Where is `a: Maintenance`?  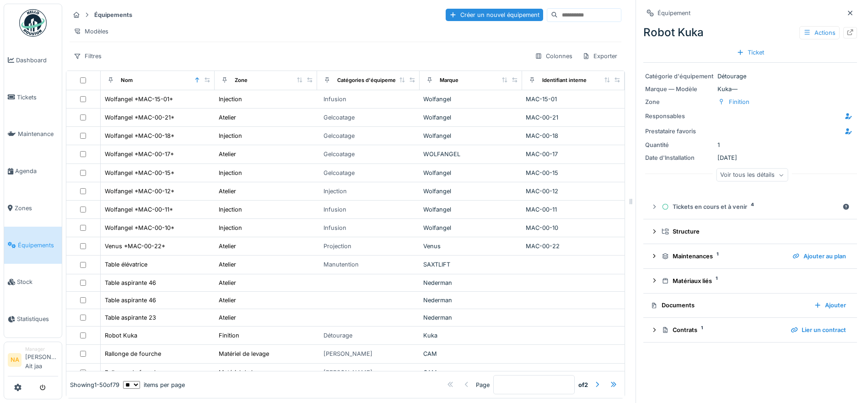 a: Maintenance is located at coordinates (33, 134).